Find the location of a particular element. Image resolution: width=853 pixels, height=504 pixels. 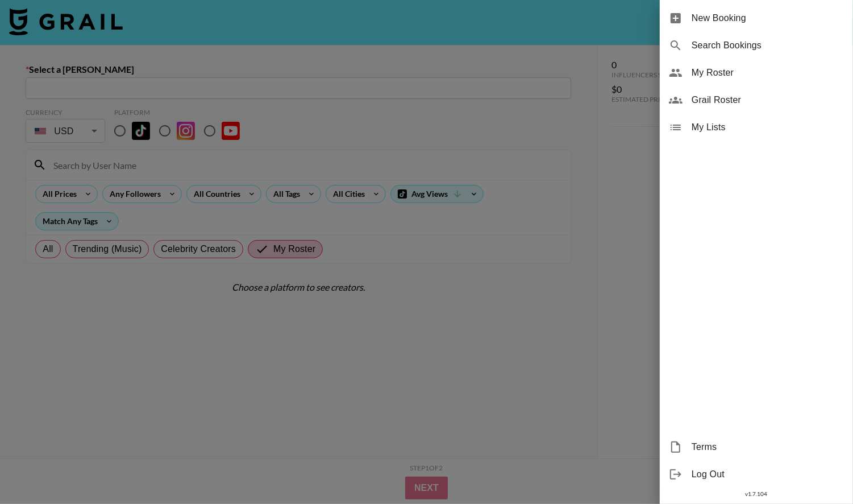

span: My Roster is located at coordinates (768, 73).